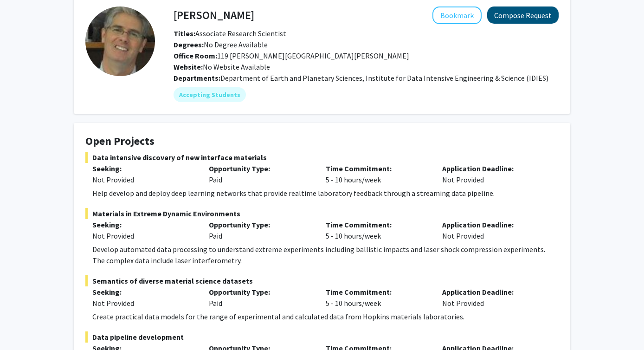 The height and width of the screenshot is (350, 644). I want to click on h4: Open Projects, so click(322, 141).